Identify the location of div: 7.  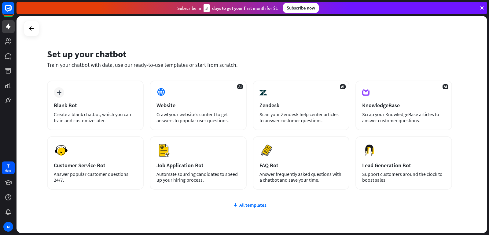
(8, 165).